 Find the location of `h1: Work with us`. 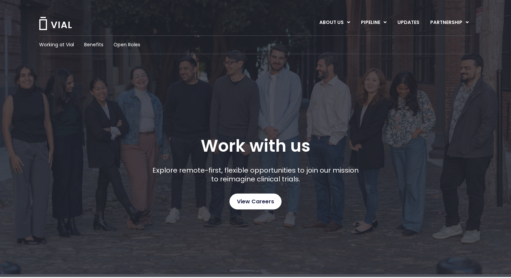

h1: Work with us is located at coordinates (255, 146).